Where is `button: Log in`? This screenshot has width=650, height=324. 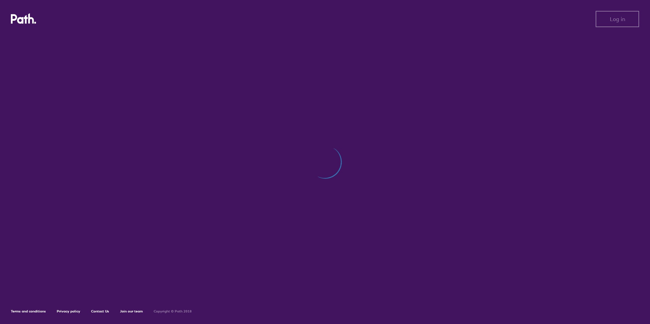
button: Log in is located at coordinates (618, 19).